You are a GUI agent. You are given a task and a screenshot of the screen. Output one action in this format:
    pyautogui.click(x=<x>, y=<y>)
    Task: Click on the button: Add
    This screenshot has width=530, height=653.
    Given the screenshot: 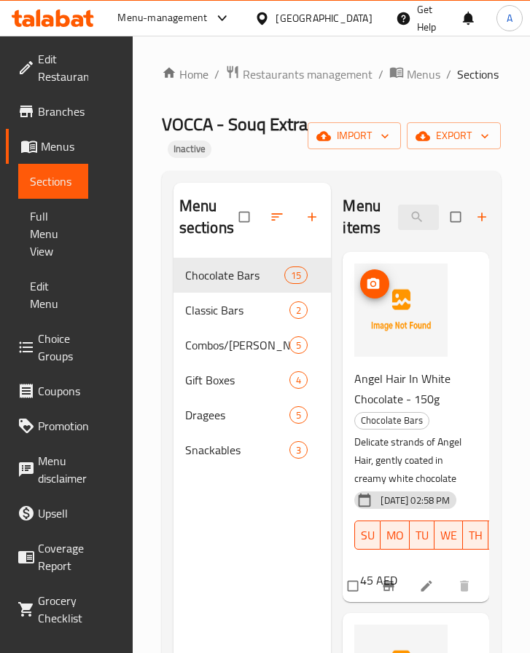 What is the action you would take?
    pyautogui.click(x=495, y=217)
    